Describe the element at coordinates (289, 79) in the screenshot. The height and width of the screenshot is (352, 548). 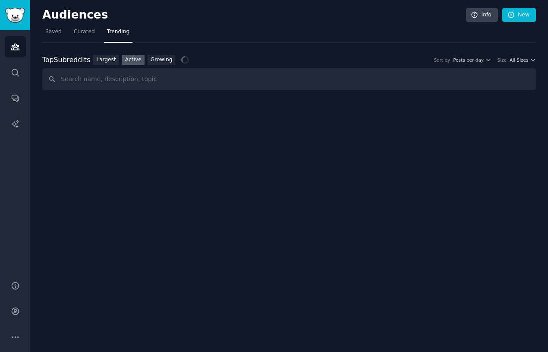
I see `input: Search name, description, topic` at that location.